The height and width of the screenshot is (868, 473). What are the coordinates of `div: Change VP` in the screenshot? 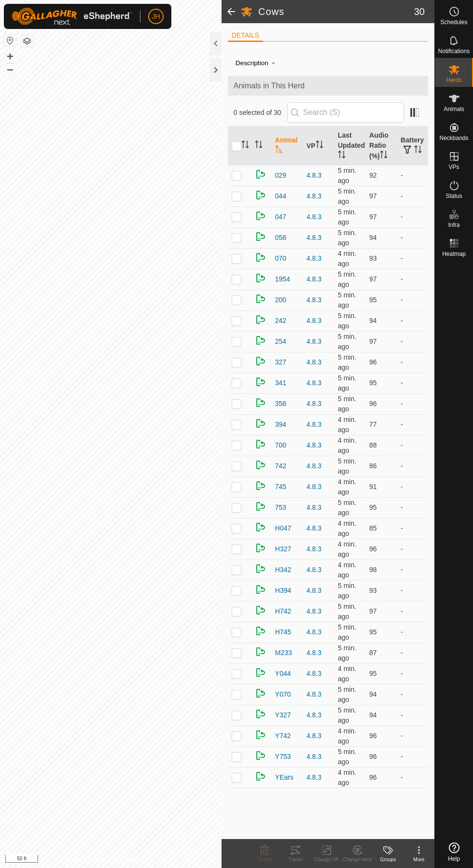 It's located at (326, 859).